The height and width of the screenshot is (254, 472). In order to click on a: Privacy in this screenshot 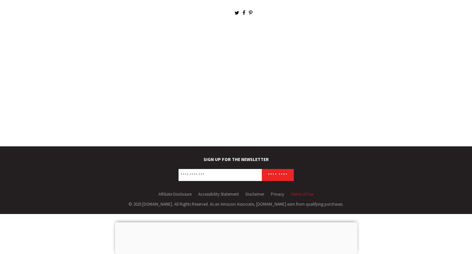, I will do `click(277, 194)`.